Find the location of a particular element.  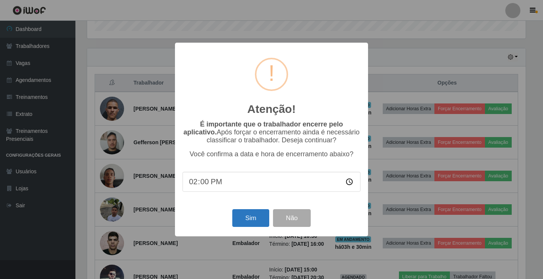

button: Sim is located at coordinates (251, 218).